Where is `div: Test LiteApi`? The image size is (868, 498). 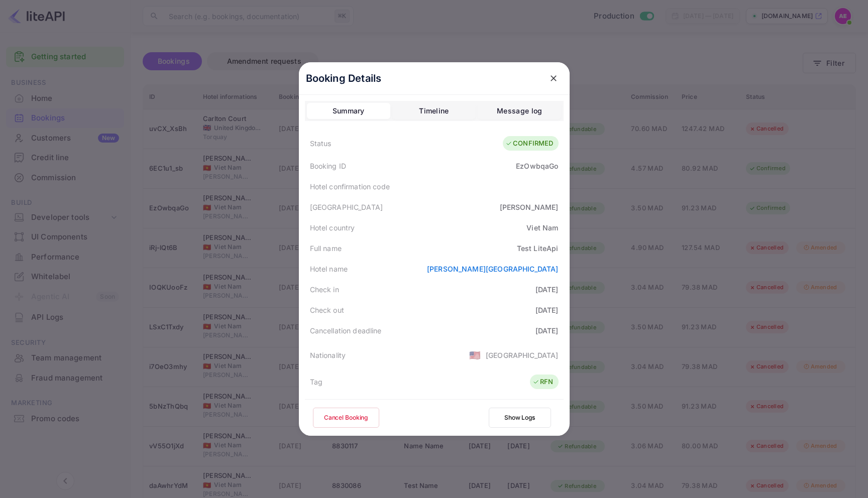
div: Test LiteApi is located at coordinates (537, 248).